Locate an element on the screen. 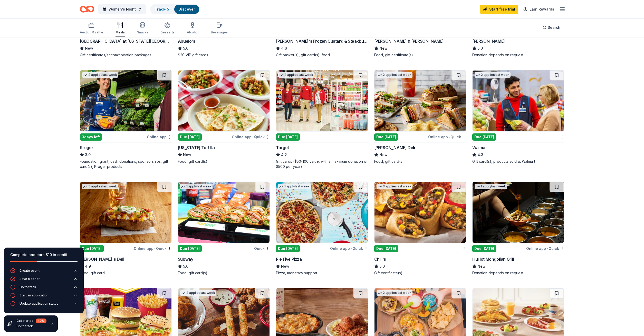  div: Food, gift certificate(s) is located at coordinates (421, 55).